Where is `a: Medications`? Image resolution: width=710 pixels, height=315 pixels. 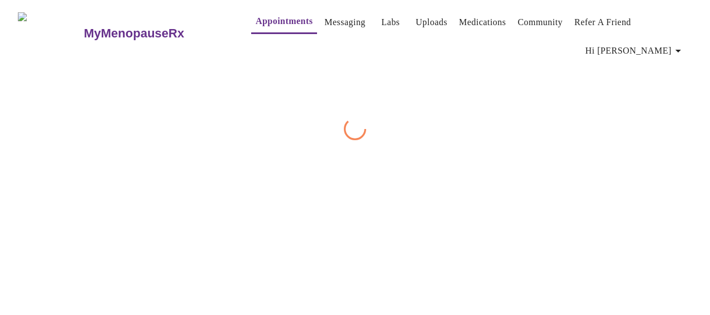 a: Medications is located at coordinates (482, 22).